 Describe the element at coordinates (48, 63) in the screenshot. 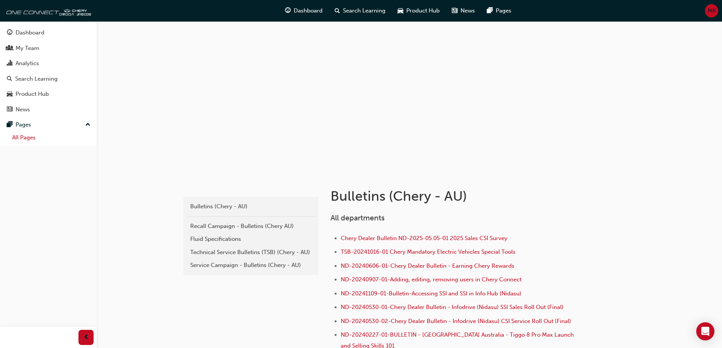

I see `a: Analytics` at that location.